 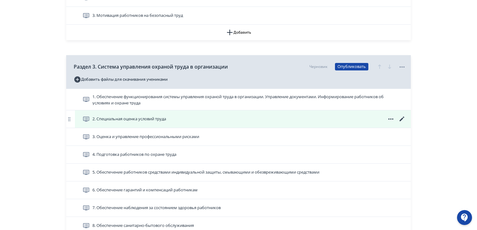 What do you see at coordinates (351, 67) in the screenshot?
I see `button: Опубликовать` at bounding box center [351, 67].